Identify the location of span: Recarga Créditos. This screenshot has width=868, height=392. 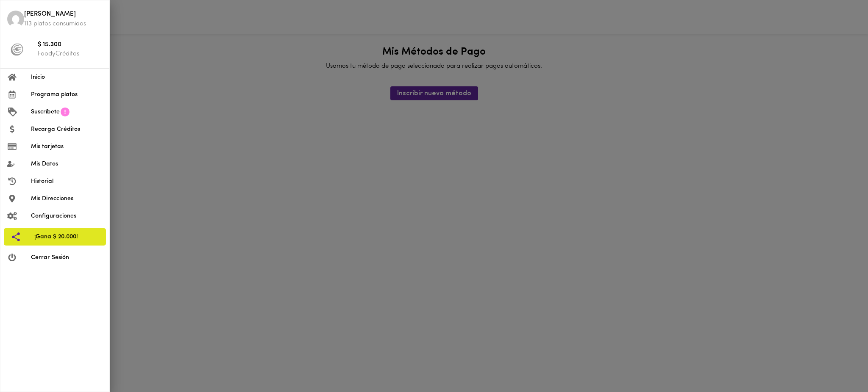
(67, 129).